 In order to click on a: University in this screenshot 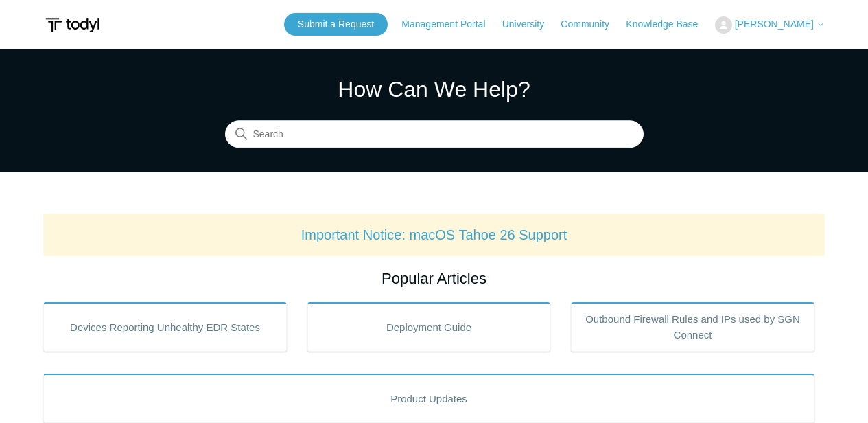, I will do `click(530, 24)`.